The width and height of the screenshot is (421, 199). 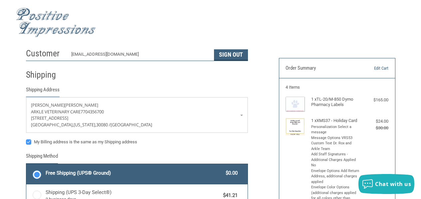 What do you see at coordinates (337, 160) in the screenshot?
I see `li: Add Staff Signatures - Additional Charges Applied No` at bounding box center [337, 160].